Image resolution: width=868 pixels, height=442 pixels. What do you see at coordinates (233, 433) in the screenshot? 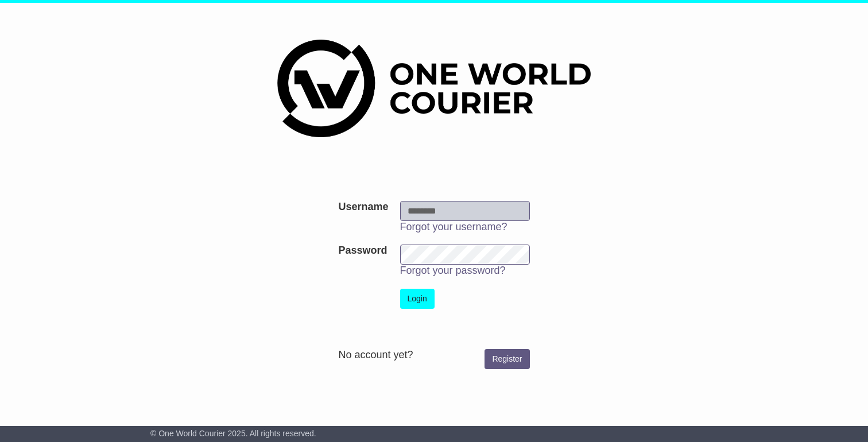
I see `span: © One World Courier 2025. All rights reserved.` at bounding box center [233, 433].